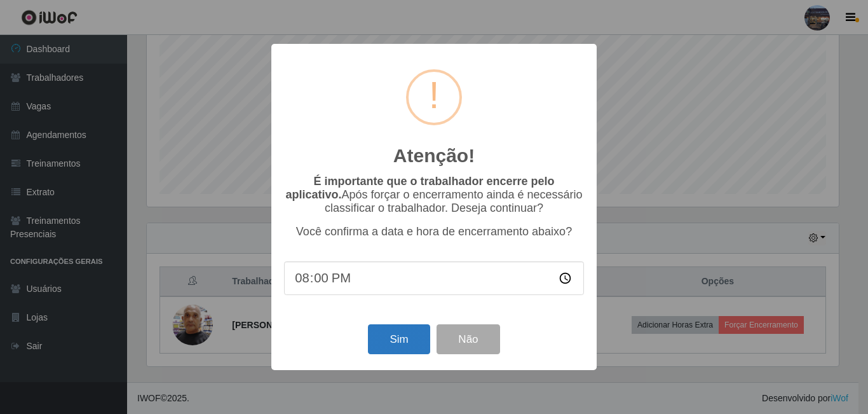 This screenshot has height=414, width=868. What do you see at coordinates (399, 339) in the screenshot?
I see `button: Sim` at bounding box center [399, 339].